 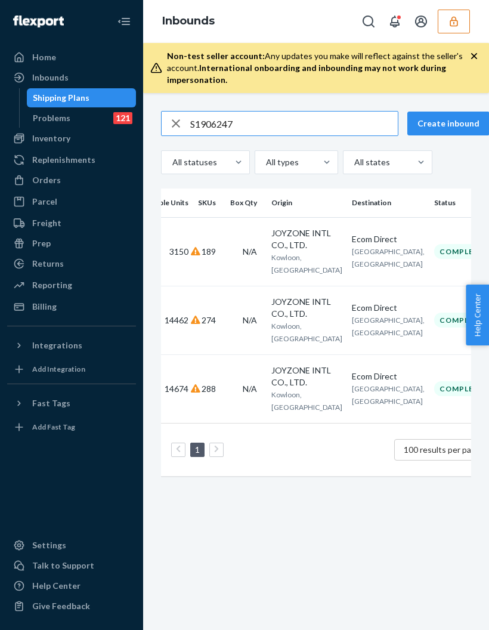 I want to click on img: Flexport logo, so click(x=38, y=21).